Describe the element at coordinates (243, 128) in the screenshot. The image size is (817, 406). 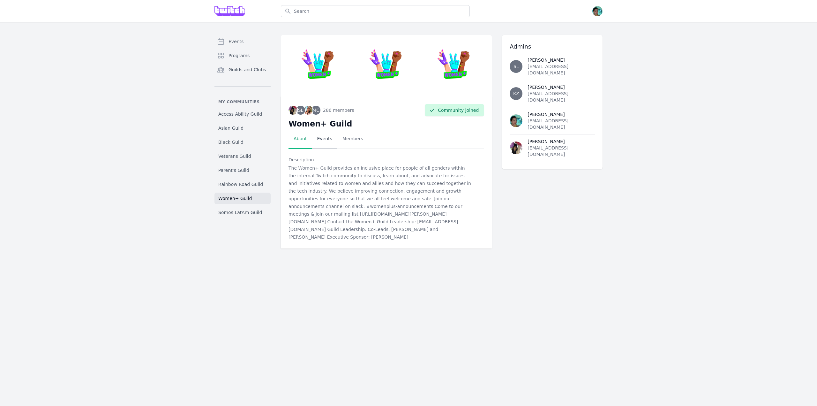
I see `a: Asian Guild` at that location.